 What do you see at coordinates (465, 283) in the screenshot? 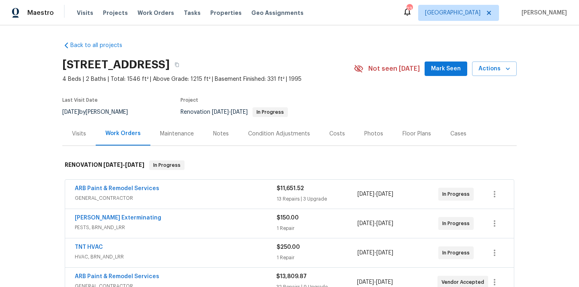
I see `span: Vendor Accepted` at bounding box center [465, 283].